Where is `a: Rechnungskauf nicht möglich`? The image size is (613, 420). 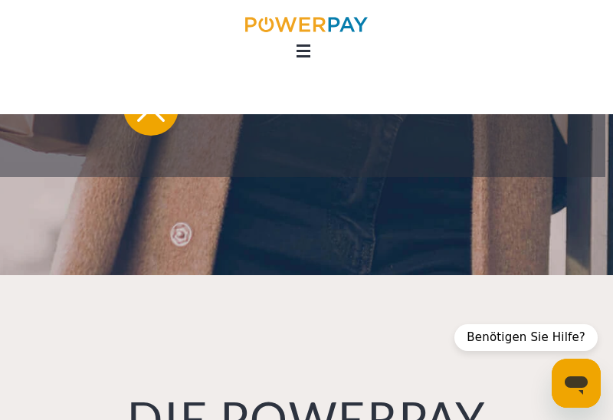
a: Rechnungskauf nicht möglich is located at coordinates (303, 108).